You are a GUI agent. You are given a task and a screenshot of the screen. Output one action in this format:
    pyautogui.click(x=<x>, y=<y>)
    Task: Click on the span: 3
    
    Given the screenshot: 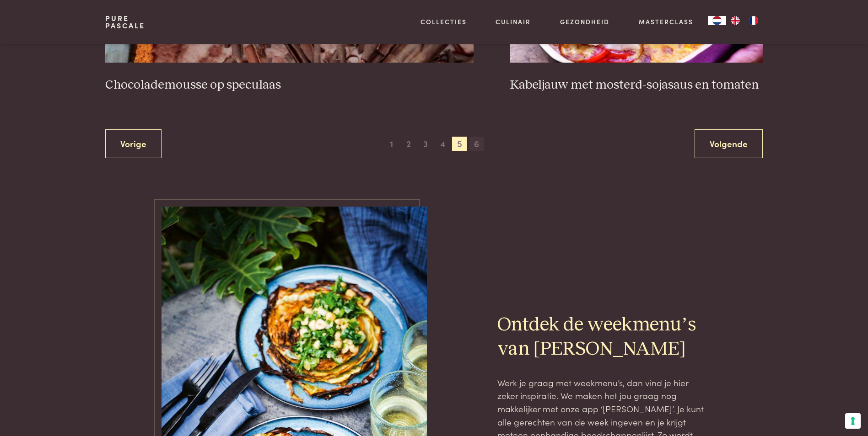 What is the action you would take?
    pyautogui.click(x=426, y=144)
    